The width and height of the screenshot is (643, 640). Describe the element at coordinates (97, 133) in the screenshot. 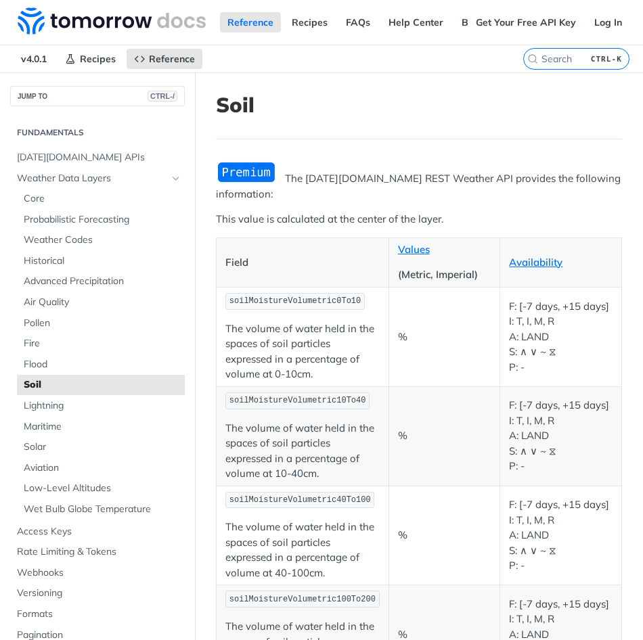

I see `h2: Fundamentals` at that location.